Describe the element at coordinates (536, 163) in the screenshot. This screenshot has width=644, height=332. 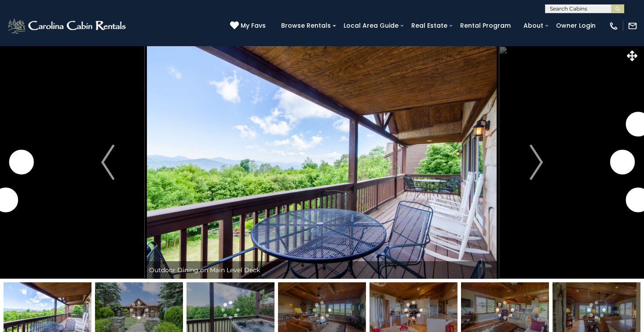
I see `button: Next` at that location.